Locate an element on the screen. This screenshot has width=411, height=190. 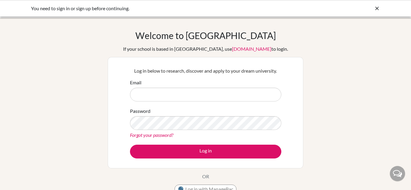
label: Email is located at coordinates (136, 83).